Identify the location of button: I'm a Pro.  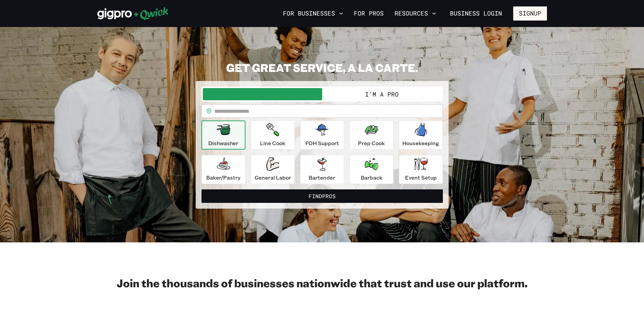
(382, 94).